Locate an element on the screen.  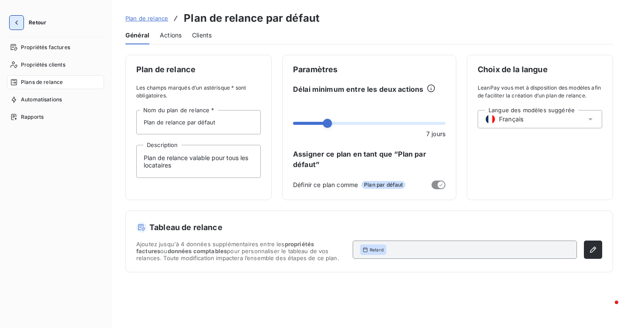
span: propriétés factures is located at coordinates (225, 248).